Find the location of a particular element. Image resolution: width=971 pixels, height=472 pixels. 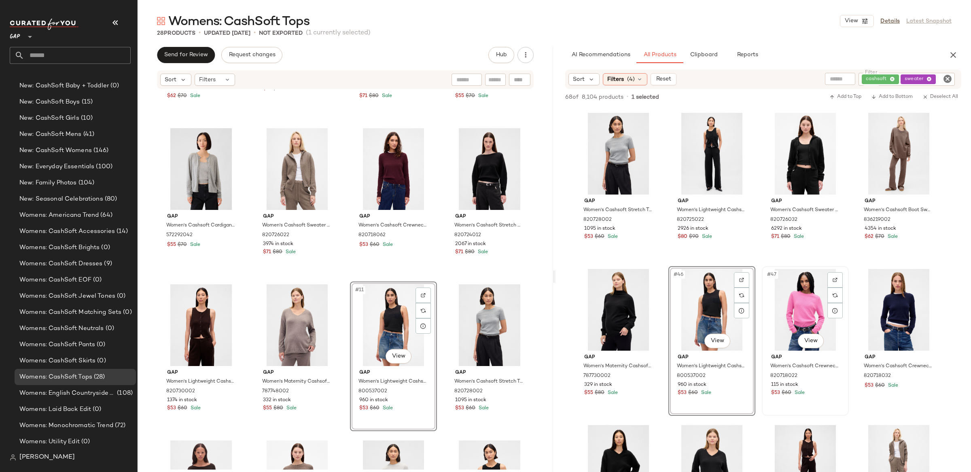

span: Reports is located at coordinates (747, 55).